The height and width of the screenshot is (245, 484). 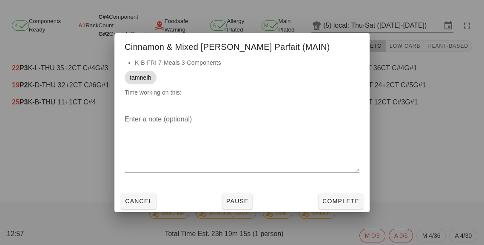 I want to click on li: K-B-FRI 7-Meals 3-Components, so click(x=247, y=63).